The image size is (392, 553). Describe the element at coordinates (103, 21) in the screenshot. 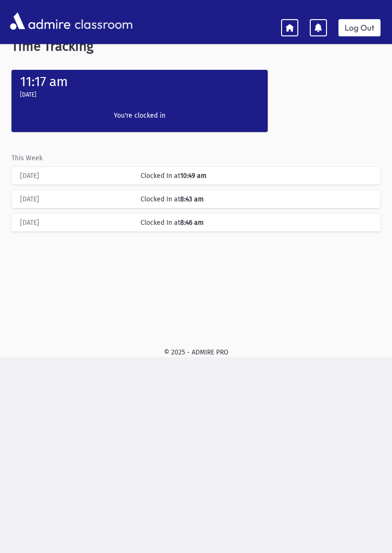

I see `span: classroom` at that location.